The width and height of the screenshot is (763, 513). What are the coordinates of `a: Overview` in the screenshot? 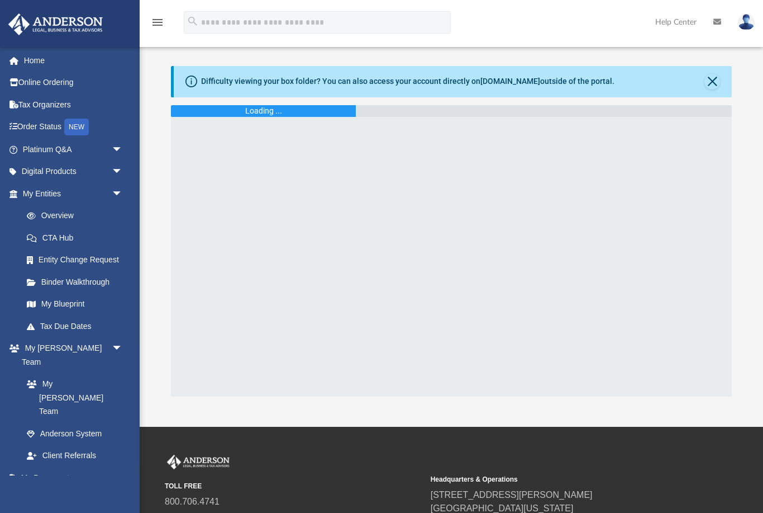 It's located at (78, 216).